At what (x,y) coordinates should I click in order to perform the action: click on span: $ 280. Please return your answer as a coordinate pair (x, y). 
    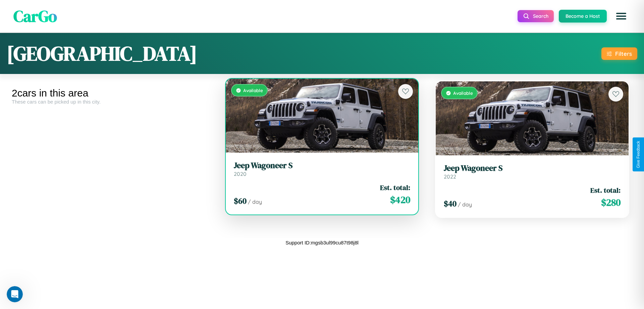
    Looking at the image, I should click on (610, 202).